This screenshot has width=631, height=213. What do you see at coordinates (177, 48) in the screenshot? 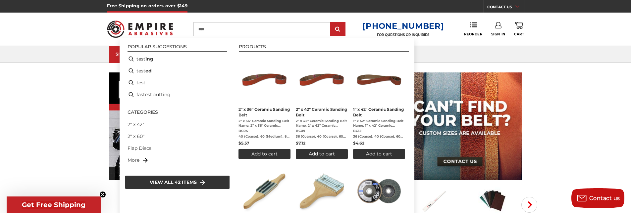
I see `li: Popular suggestions` at bounding box center [177, 48].